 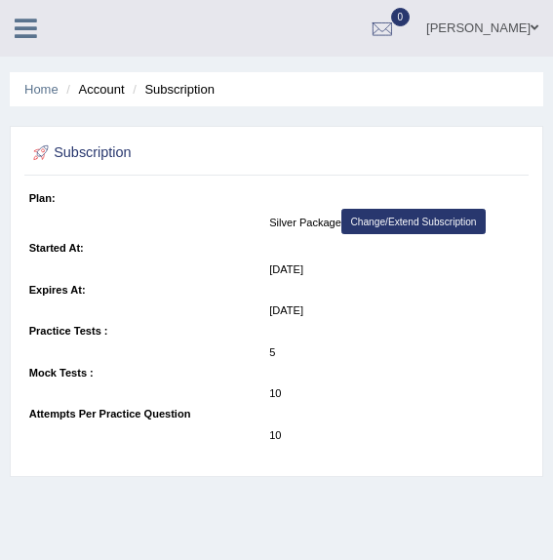 I want to click on dt: Plan:, so click(x=145, y=198).